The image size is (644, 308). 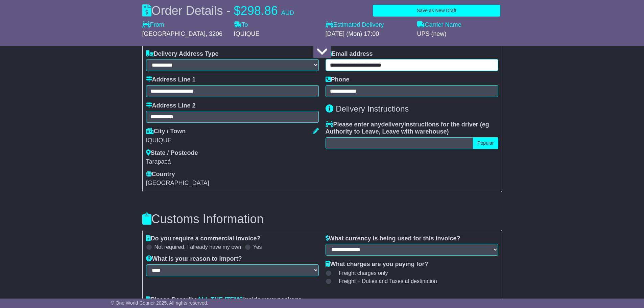 I want to click on div: UPS (new), so click(x=460, y=34).